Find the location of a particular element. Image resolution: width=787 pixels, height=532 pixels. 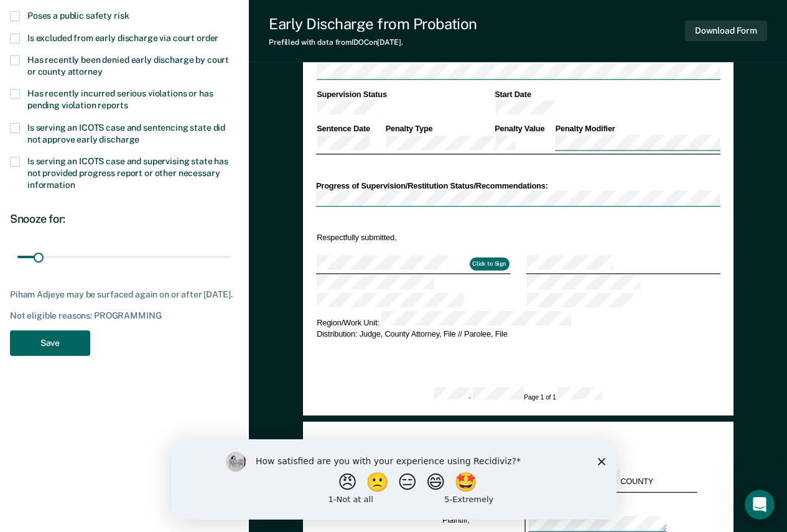

img: Profile image for Kim is located at coordinates (65, 23).